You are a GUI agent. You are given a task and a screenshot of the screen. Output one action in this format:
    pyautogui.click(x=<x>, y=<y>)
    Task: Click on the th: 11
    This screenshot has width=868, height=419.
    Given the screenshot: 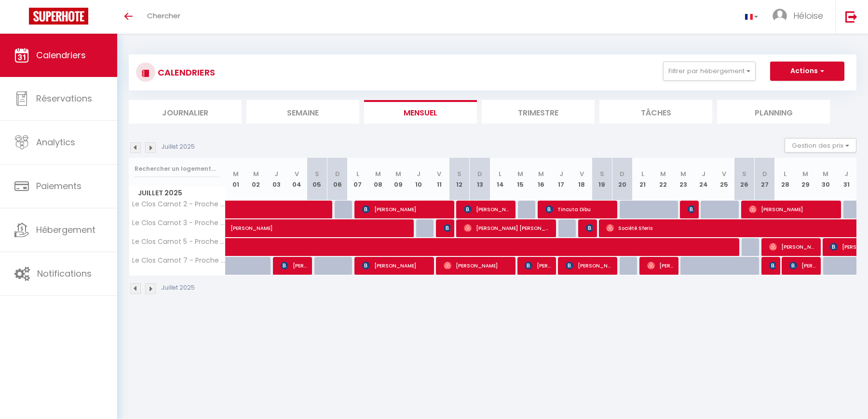 What is the action you would take?
    pyautogui.click(x=439, y=179)
    